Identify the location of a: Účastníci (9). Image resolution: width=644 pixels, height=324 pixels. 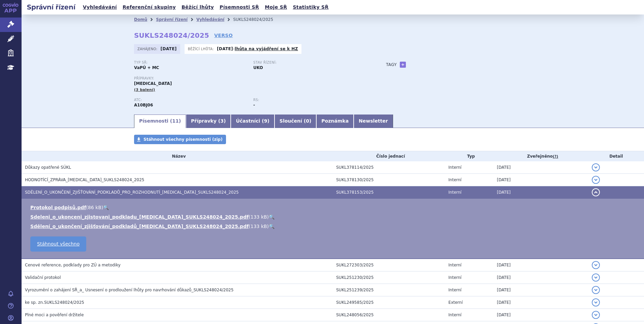
(252, 121).